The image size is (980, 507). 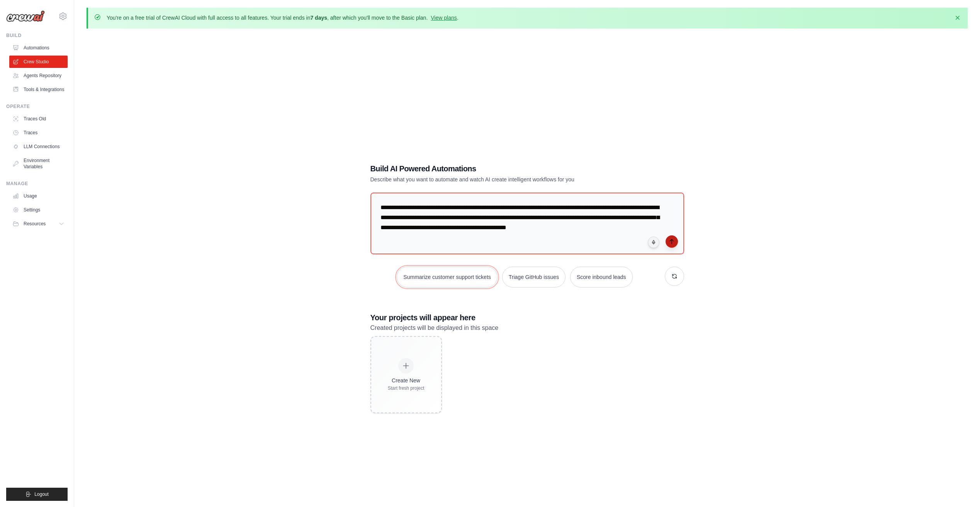 I want to click on button: Resources, so click(x=38, y=224).